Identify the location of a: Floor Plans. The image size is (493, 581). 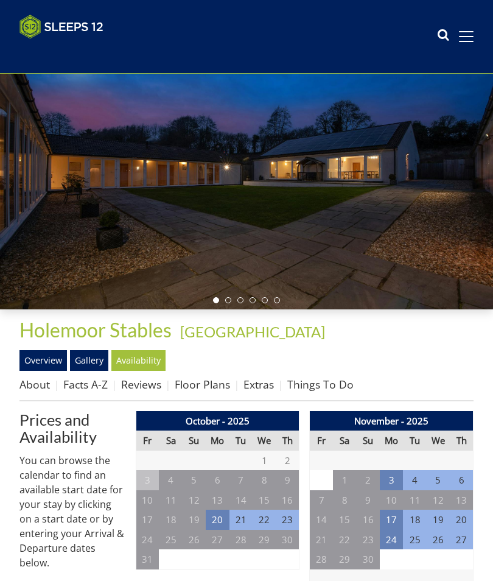
(202, 384).